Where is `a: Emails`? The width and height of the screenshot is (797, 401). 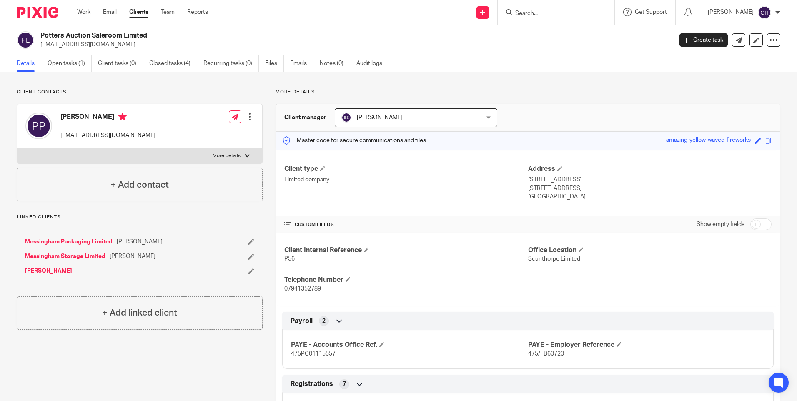
a: Emails is located at coordinates (302, 63).